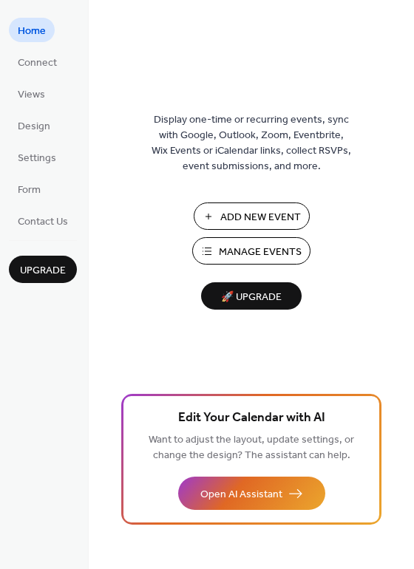 The width and height of the screenshot is (414, 569). Describe the element at coordinates (43, 269) in the screenshot. I see `button: Upgrade` at that location.